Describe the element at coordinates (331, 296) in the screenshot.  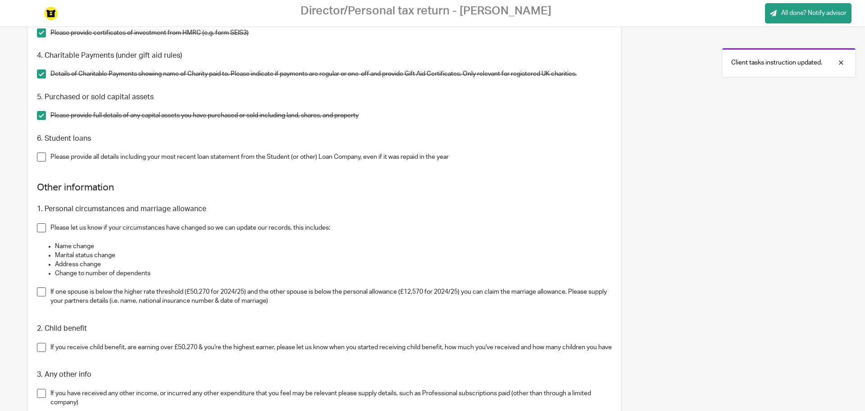
I see `p: If one spouse is below the higher rate threshold (£50,270 for 2024/25) and the other spouse is be...` at that location.